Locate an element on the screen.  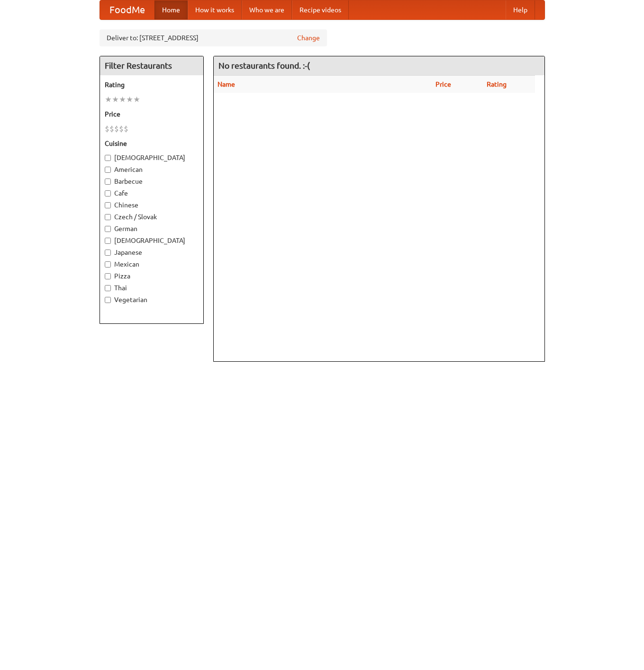
a: Help is located at coordinates (520, 10).